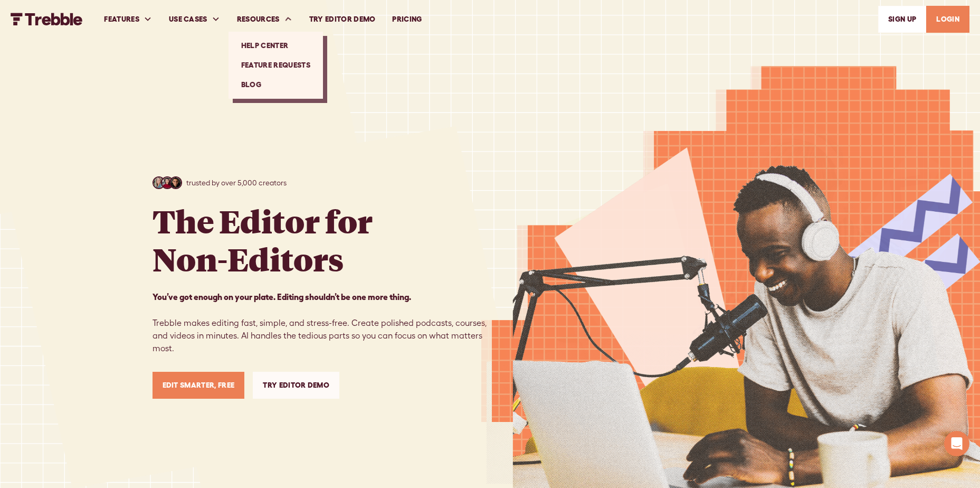  What do you see at coordinates (236, 183) in the screenshot?
I see `p: trusted by over 5,000 creators` at bounding box center [236, 183].